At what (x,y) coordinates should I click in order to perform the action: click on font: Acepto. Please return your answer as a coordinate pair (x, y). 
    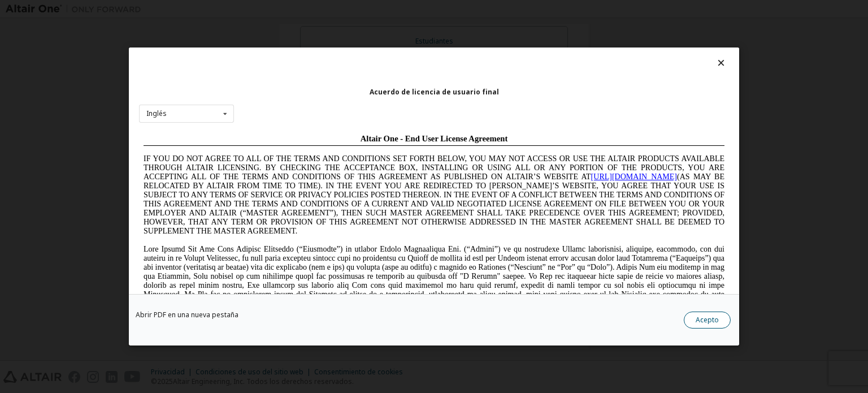
    Looking at the image, I should click on (707, 319).